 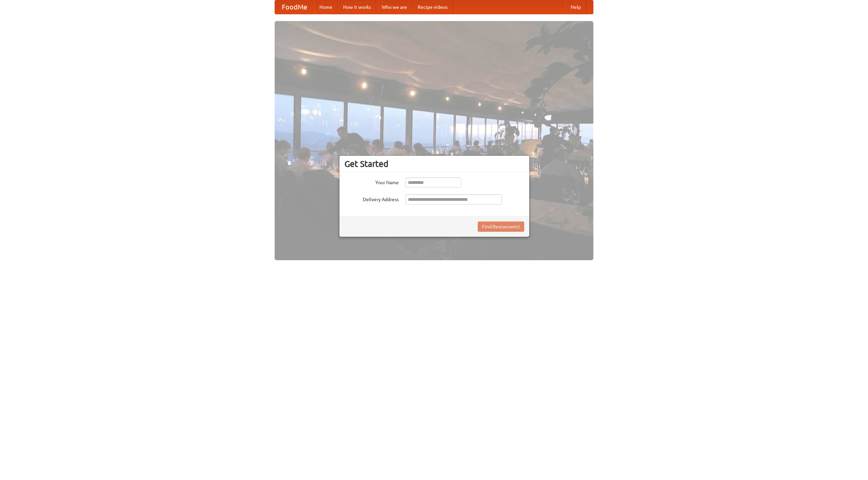 What do you see at coordinates (432, 7) in the screenshot?
I see `a: Recipe videos` at bounding box center [432, 7].